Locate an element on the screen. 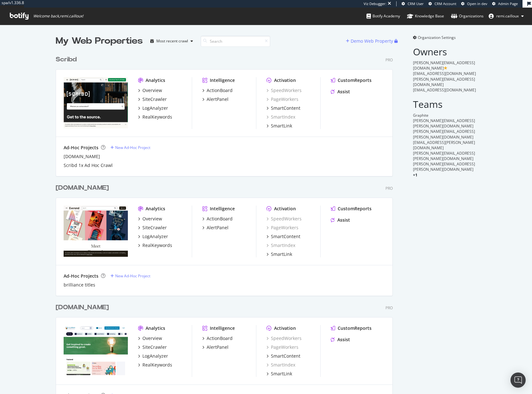  div: SiteCrawler is located at coordinates (155, 228).